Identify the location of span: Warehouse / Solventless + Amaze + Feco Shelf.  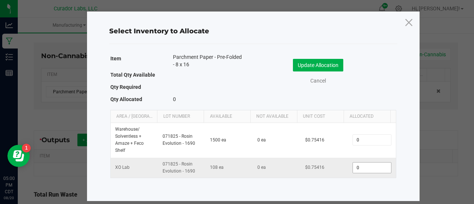
(129, 140).